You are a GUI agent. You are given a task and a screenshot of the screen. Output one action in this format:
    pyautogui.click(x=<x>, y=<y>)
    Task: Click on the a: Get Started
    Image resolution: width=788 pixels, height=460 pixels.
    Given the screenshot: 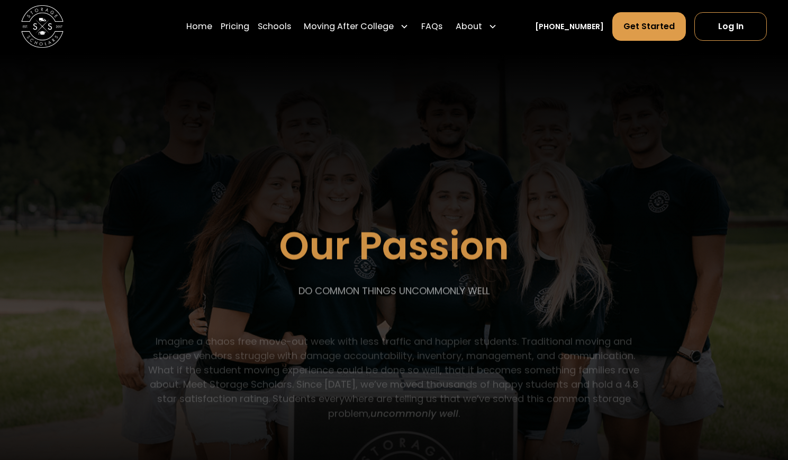 What is the action you would take?
    pyautogui.click(x=649, y=26)
    